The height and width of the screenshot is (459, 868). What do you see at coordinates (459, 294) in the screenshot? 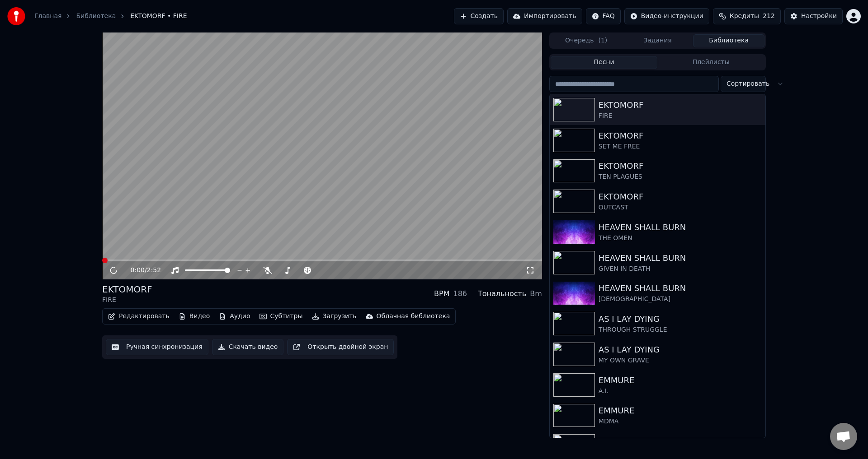
I see `div: 186` at bounding box center [459, 294].